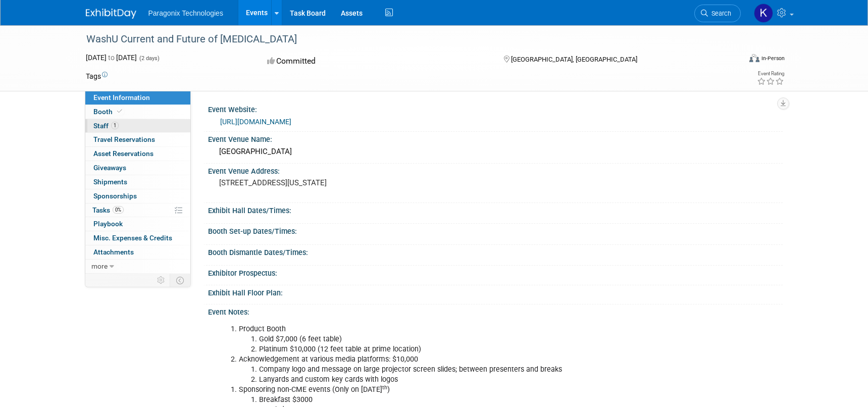  I want to click on i: Booth reservation complete, so click(119, 111).